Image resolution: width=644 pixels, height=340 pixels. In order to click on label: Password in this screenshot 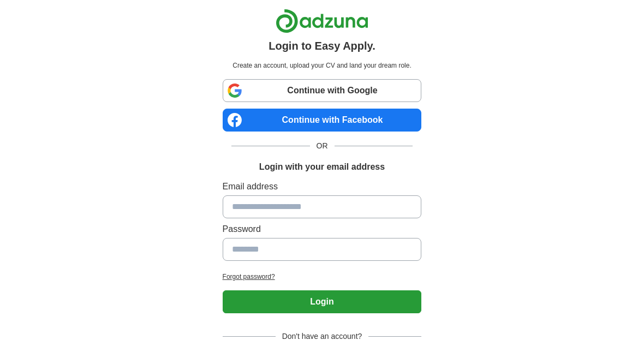, I will do `click(322, 229)`.